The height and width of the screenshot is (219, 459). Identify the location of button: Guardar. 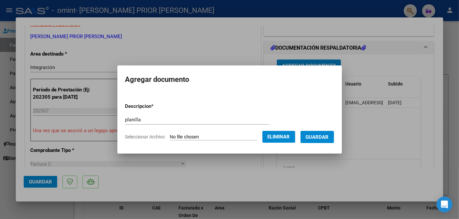
(317, 137).